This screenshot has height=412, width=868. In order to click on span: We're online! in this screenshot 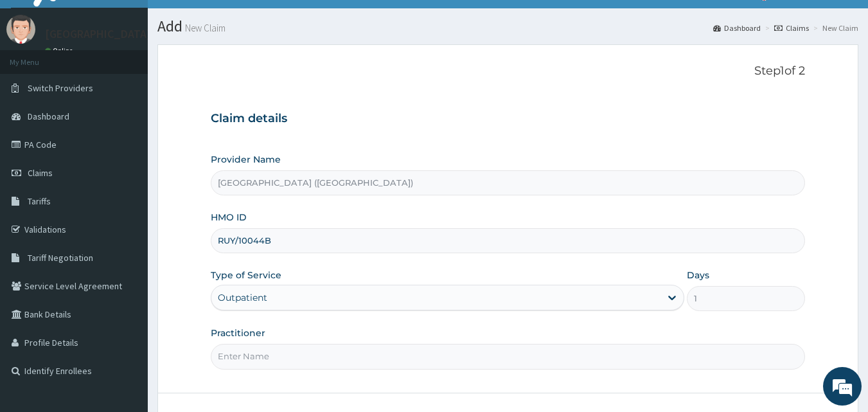, I will do `click(126, 189)`.